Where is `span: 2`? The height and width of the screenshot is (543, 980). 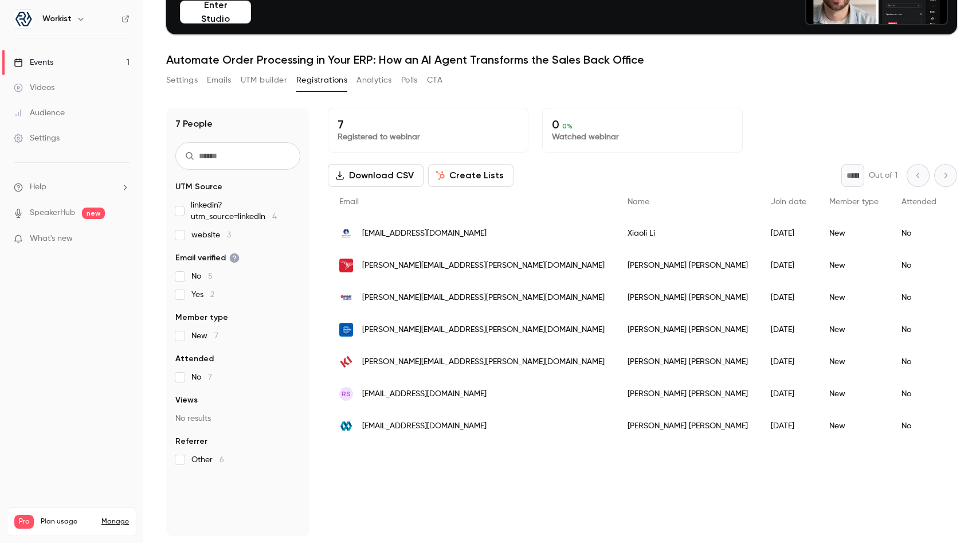 span: 2 is located at coordinates (212, 294).